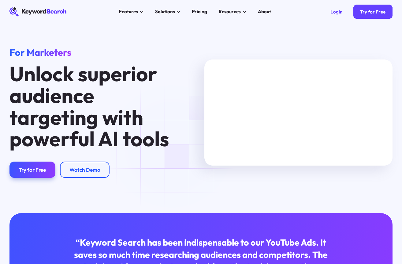 This screenshot has height=264, width=402. I want to click on div: Features, so click(129, 12).